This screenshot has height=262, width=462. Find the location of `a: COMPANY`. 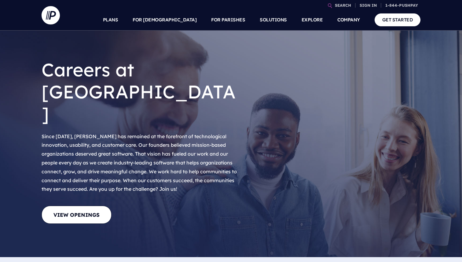

a: COMPANY is located at coordinates (349, 20).